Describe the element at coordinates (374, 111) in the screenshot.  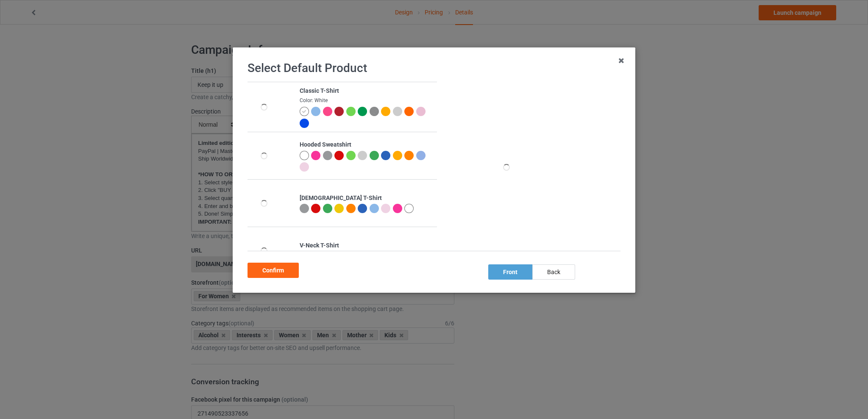
I see `img: heather_texture.png` at that location.